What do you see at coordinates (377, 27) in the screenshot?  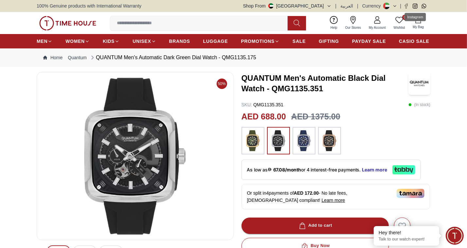 I see `span: My Account` at bounding box center [377, 27].